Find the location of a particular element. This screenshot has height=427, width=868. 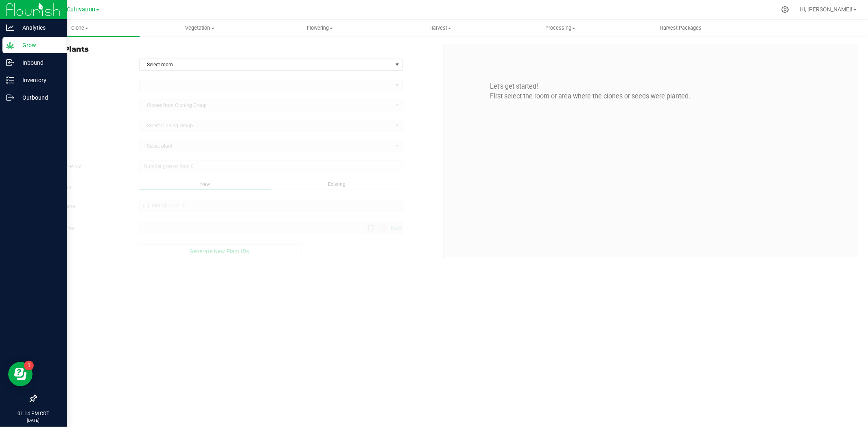

label: In Room is located at coordinates (81, 65).